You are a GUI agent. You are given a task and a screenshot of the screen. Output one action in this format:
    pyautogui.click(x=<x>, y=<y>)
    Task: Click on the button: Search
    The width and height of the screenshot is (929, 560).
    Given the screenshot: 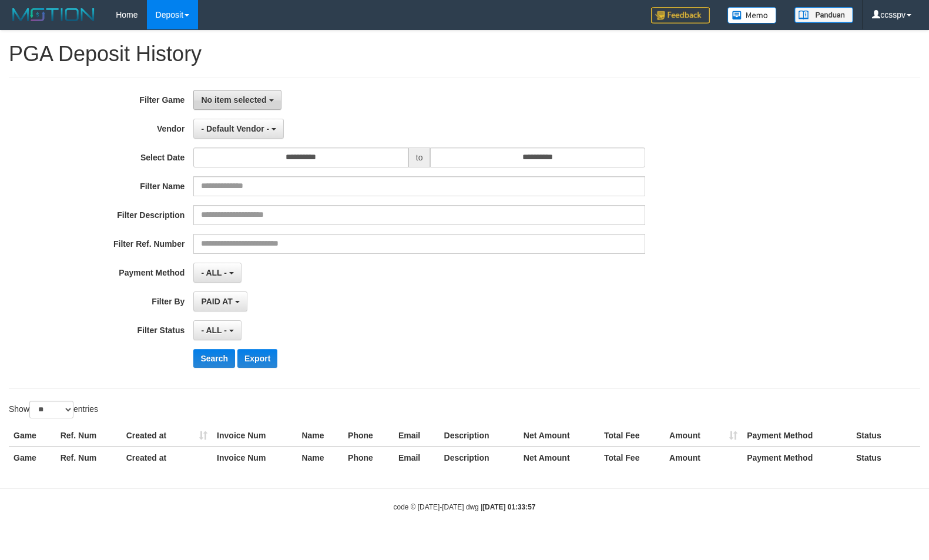 What is the action you would take?
    pyautogui.click(x=214, y=358)
    